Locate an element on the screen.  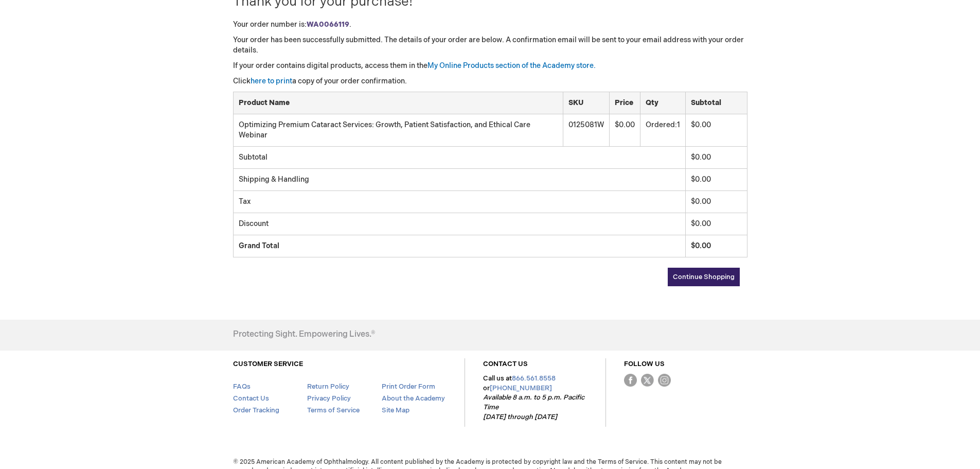
a: CUSTOMER SERVICE is located at coordinates (268, 364).